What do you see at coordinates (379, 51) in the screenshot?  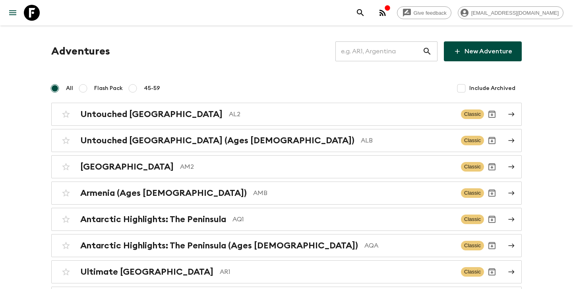 I see `input: e.g. AR1, Argentina` at bounding box center [379, 51].